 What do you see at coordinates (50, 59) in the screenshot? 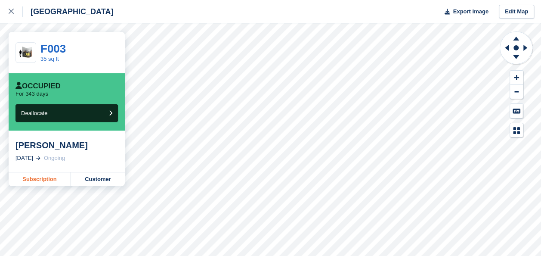
I see `a: 35 sq ft` at bounding box center [50, 59].